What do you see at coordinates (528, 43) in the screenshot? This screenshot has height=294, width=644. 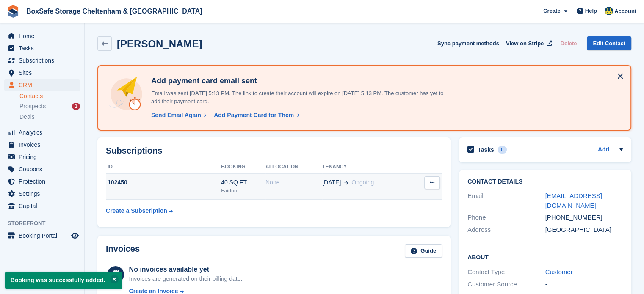 I see `a: View on Stripe` at bounding box center [528, 43].